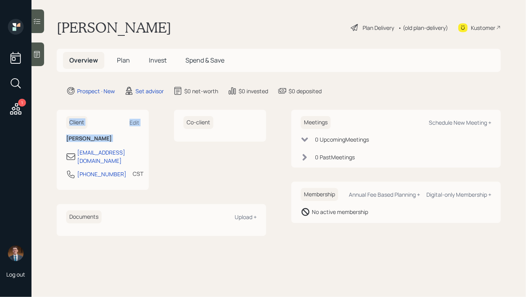 Image resolution: width=526 pixels, height=297 pixels. I want to click on div: Upload +, so click(246, 217).